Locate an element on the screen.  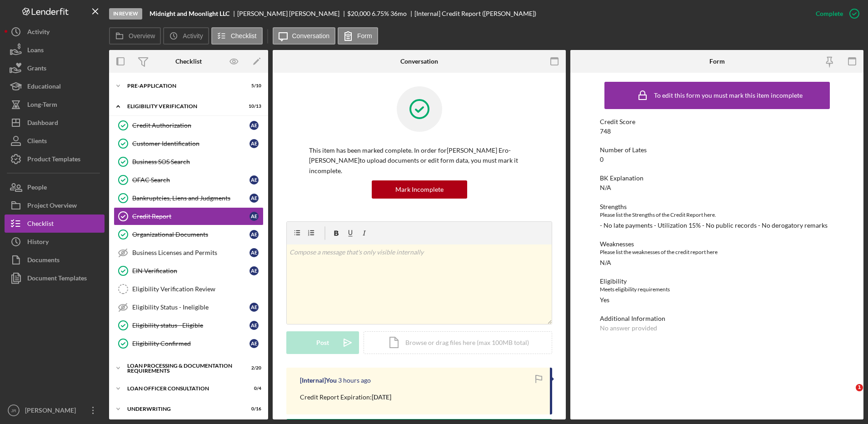
div: - No late payments - Utilization 15% - No public records - No derogatory remarks is located at coordinates (714, 225).